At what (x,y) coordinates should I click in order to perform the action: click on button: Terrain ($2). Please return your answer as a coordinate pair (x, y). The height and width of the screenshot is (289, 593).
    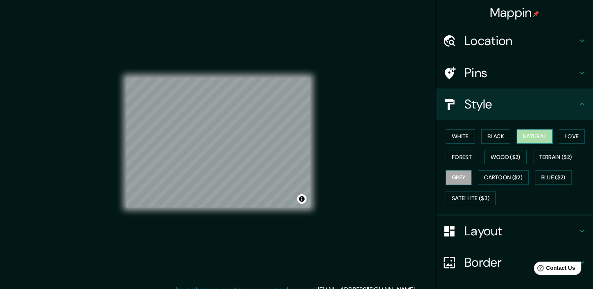
    Looking at the image, I should click on (555, 157).